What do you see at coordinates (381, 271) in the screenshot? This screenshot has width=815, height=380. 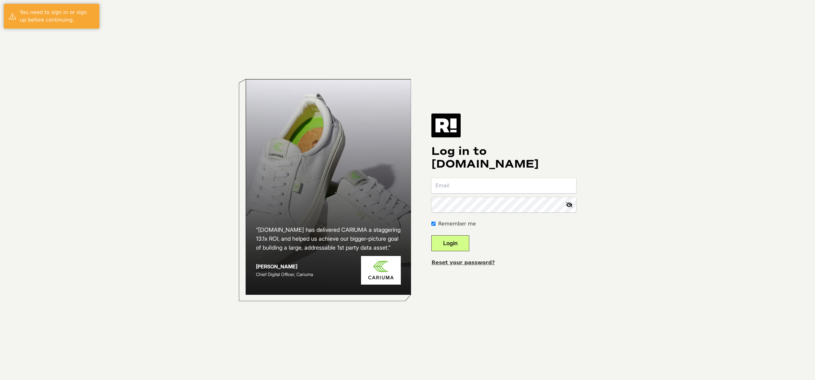 I see `img: Cariuma` at bounding box center [381, 271].